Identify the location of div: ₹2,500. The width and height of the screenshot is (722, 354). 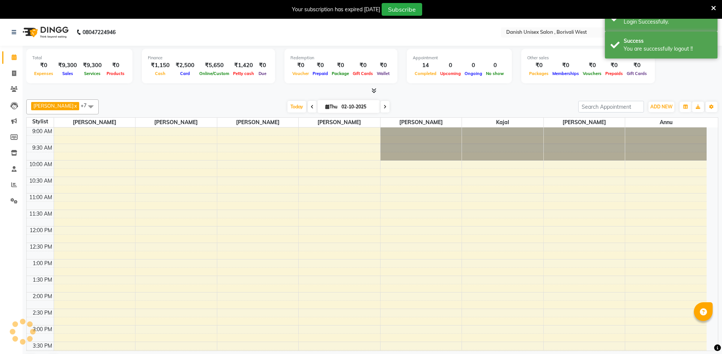
(185, 65).